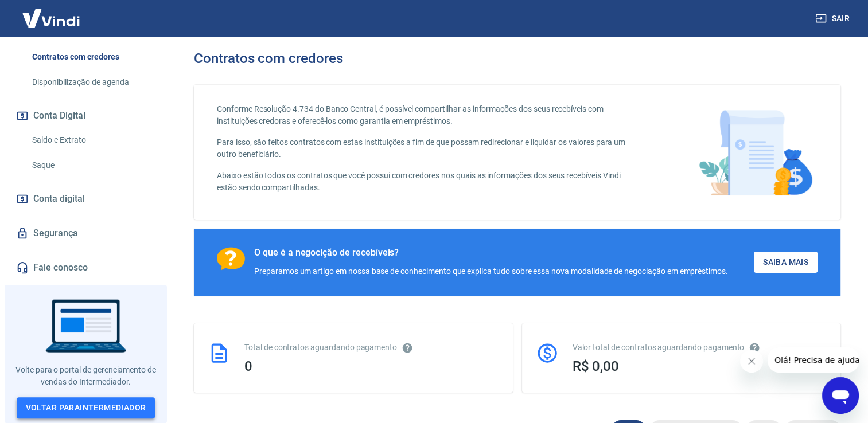 Image resolution: width=868 pixels, height=423 pixels. I want to click on span: R$ 0,00, so click(596, 366).